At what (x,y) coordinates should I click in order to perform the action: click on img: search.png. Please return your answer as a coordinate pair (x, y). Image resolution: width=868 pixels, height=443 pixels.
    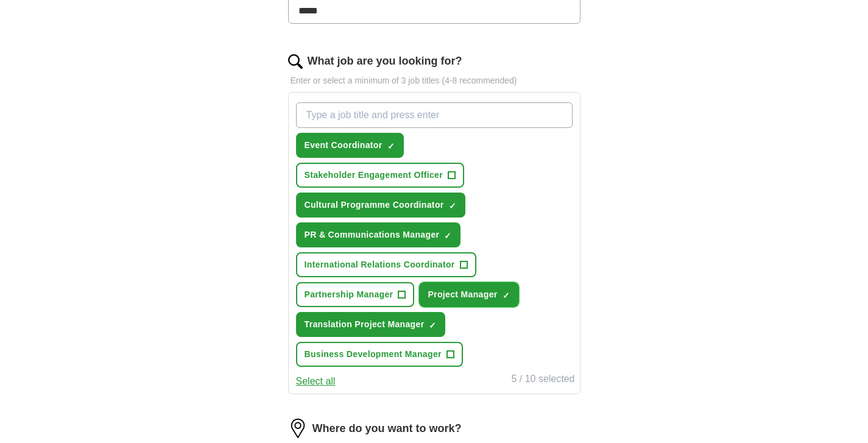
    Looking at the image, I should click on (295, 62).